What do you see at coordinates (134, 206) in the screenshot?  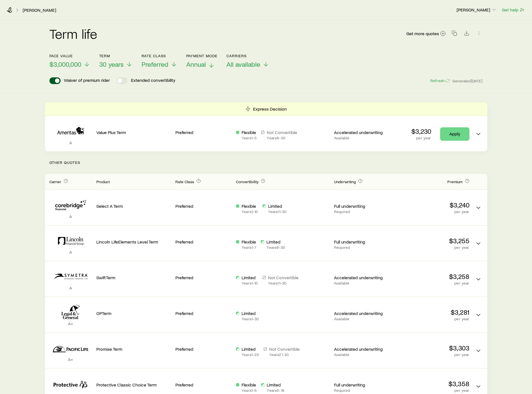 I see `p: Select A Term` at bounding box center [134, 206].